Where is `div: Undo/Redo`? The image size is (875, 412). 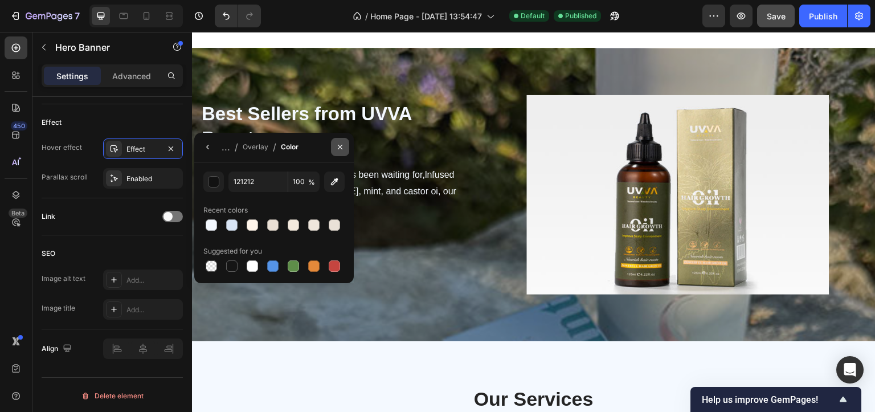
div: Undo/Redo is located at coordinates (237, 16).